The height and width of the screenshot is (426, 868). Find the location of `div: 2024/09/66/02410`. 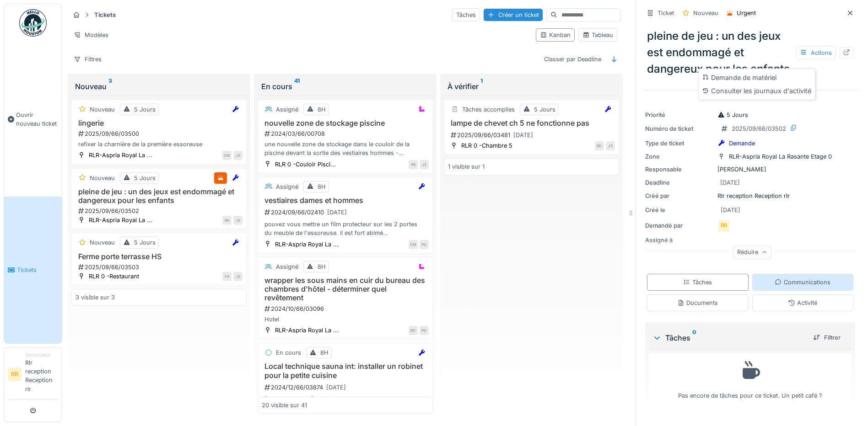

div: 2024/09/66/02410 is located at coordinates (346, 212).